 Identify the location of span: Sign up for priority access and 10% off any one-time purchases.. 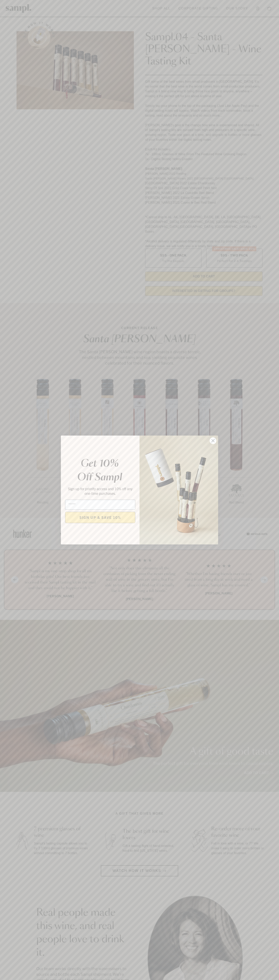
(100, 491).